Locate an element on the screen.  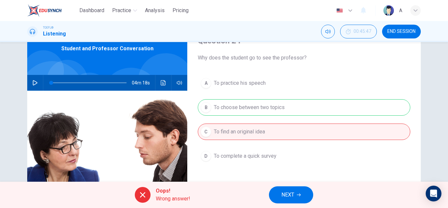
a: EduSynch logo is located at coordinates (52, 11).